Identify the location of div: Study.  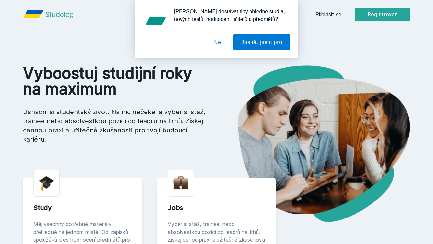
(82, 208).